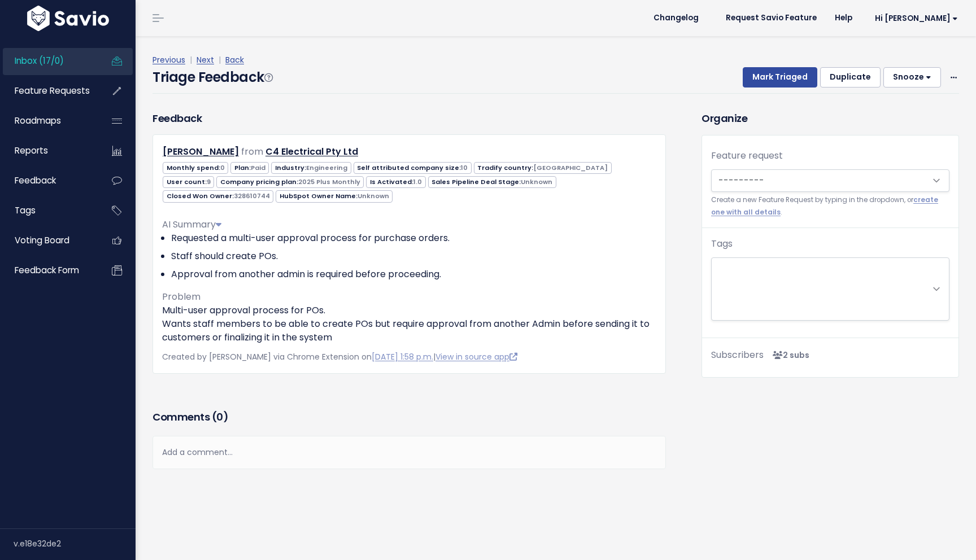  Describe the element at coordinates (737, 354) in the screenshot. I see `span: Subscribers` at that location.